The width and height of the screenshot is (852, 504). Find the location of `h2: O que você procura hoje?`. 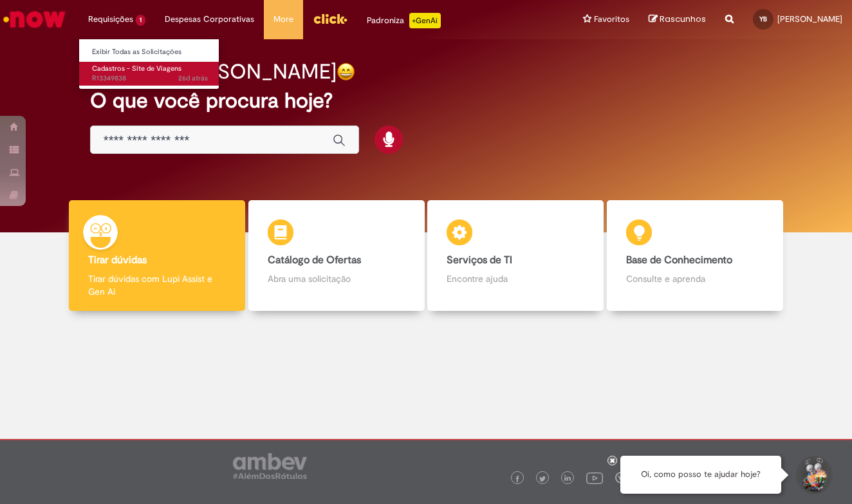

h2: O que você procura hoje? is located at coordinates (426, 100).